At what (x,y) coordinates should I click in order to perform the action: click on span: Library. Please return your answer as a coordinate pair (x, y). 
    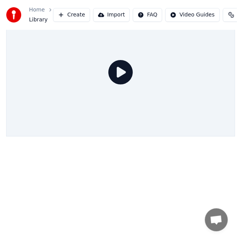
    Looking at the image, I should click on (38, 20).